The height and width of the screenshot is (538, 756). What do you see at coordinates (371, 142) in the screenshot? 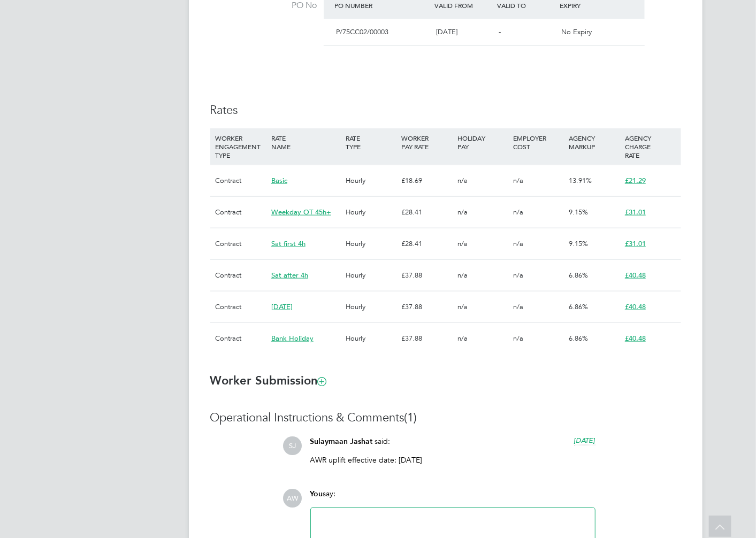
I see `div: RATE TYPE` at bounding box center [371, 142].